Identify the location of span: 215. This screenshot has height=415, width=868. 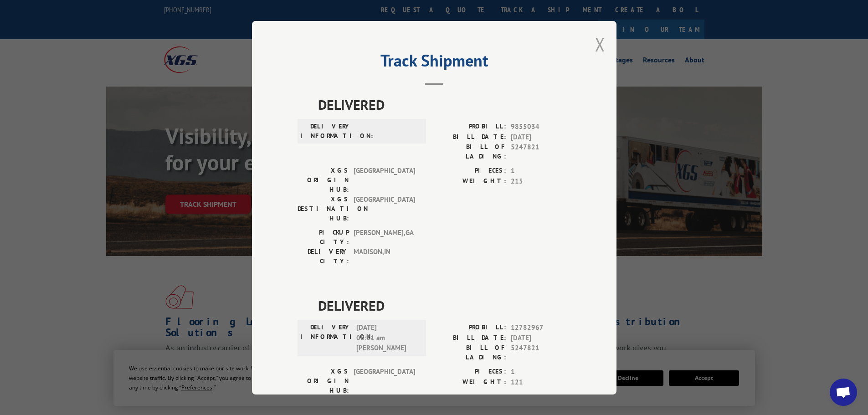
(541, 181).